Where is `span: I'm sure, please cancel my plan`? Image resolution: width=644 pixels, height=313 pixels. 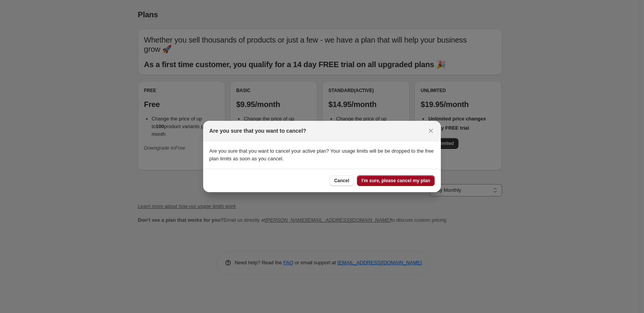 span: I'm sure, please cancel my plan is located at coordinates (396, 181).